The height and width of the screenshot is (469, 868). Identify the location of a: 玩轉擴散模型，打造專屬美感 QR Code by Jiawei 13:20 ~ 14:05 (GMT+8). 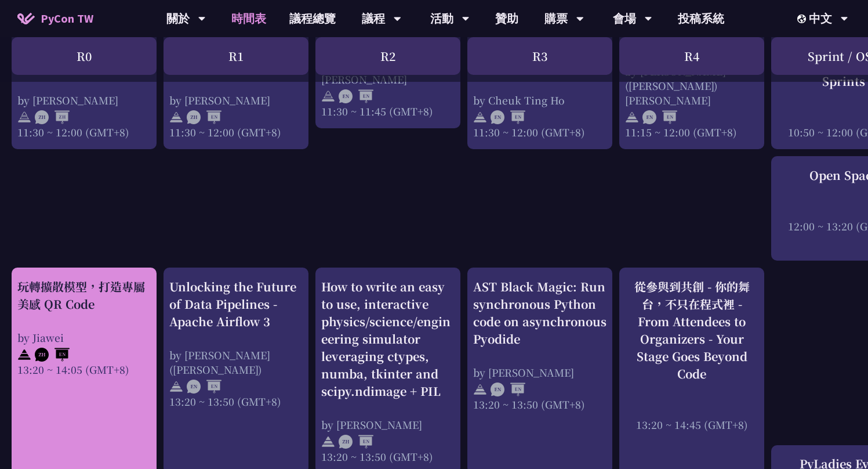
(84, 327).